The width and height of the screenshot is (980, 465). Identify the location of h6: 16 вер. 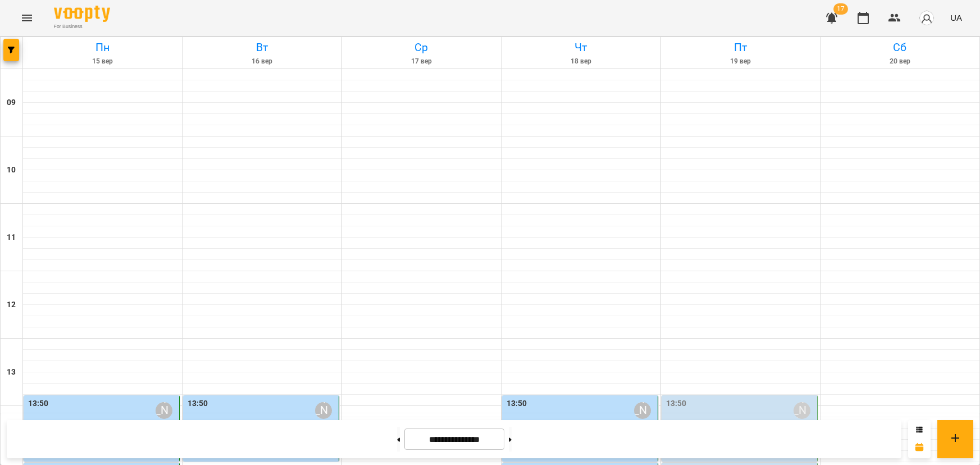
(262, 61).